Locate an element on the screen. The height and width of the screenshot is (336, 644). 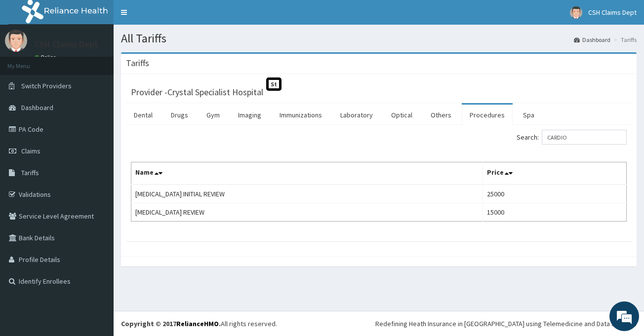
a: Others is located at coordinates (441, 115).